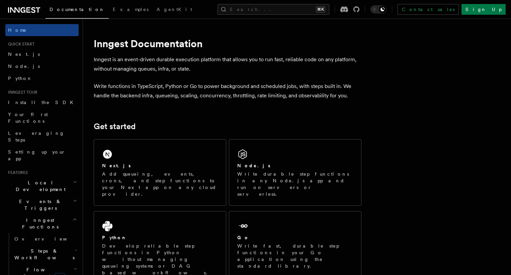  I want to click on a: Setting up your app, so click(42, 155).